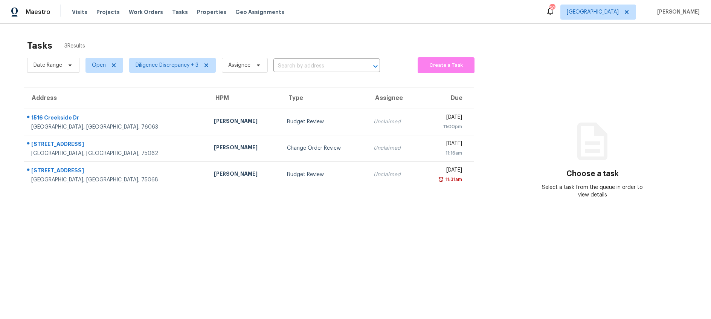 Image resolution: width=711 pixels, height=319 pixels. Describe the element at coordinates (167, 65) in the screenshot. I see `span: Diligence Discrepancy + 3` at that location.